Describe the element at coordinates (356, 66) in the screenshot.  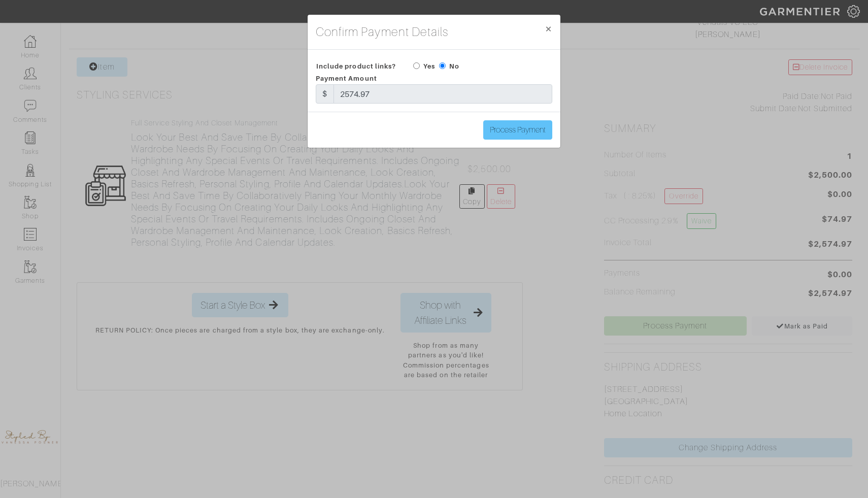
I see `span: Include product links?` at that location.